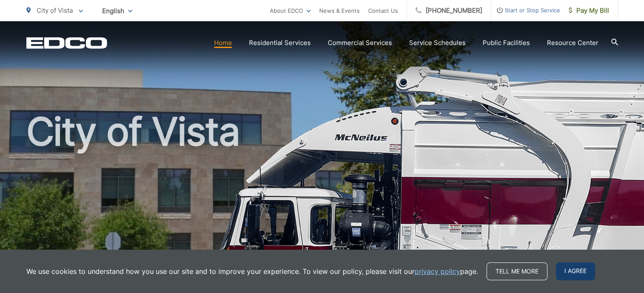  Describe the element at coordinates (290, 11) in the screenshot. I see `a: About EDCO` at that location.